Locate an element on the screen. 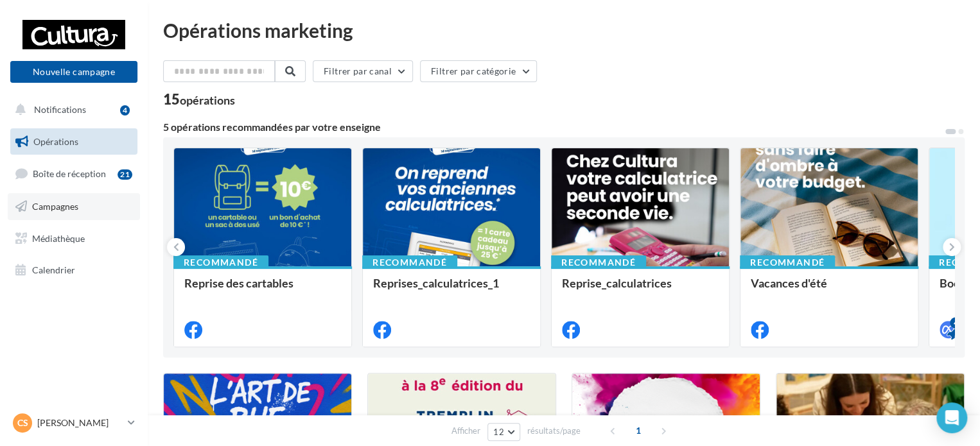 The width and height of the screenshot is (980, 446). a: Campagnes is located at coordinates (73, 207).